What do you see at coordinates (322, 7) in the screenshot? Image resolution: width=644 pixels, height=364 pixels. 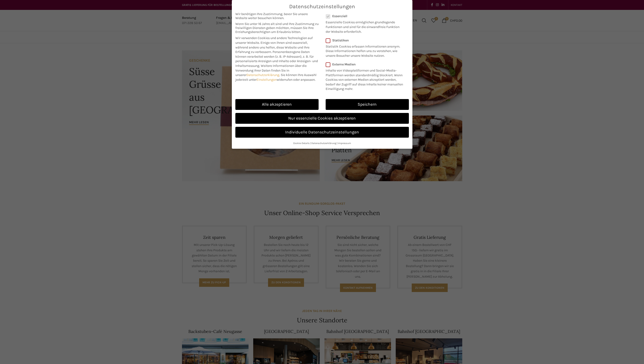 I see `span: Datenschutzeinstellungen` at bounding box center [322, 7].